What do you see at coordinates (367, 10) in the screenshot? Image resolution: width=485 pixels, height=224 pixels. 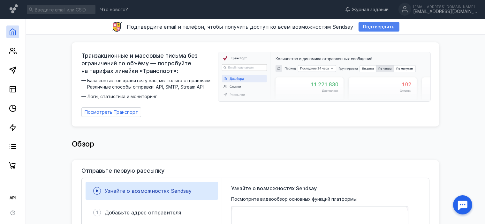 I see `a: Журнал заданий` at bounding box center [367, 10].